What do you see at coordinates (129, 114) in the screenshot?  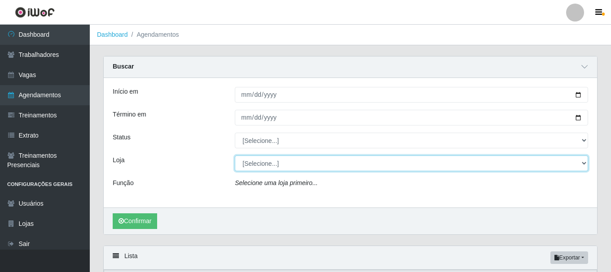 I see `label: Término em` at bounding box center [129, 114].